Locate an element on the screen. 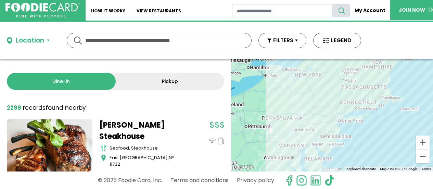  button: Location is located at coordinates (28, 40).